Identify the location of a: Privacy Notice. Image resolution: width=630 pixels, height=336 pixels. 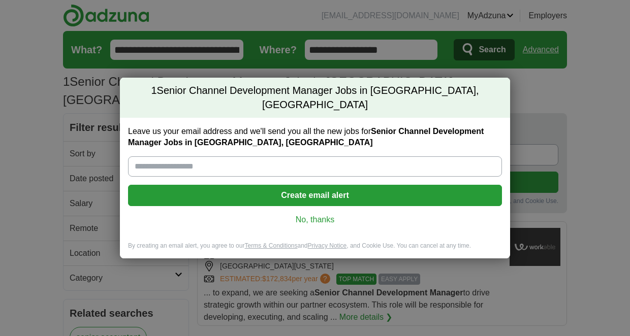
(327, 246).